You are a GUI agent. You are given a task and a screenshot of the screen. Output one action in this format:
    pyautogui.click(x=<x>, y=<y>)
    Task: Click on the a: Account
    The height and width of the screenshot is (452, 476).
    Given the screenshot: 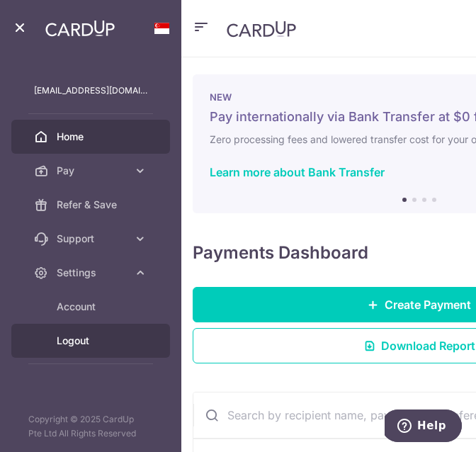 What is the action you would take?
    pyautogui.click(x=91, y=307)
    